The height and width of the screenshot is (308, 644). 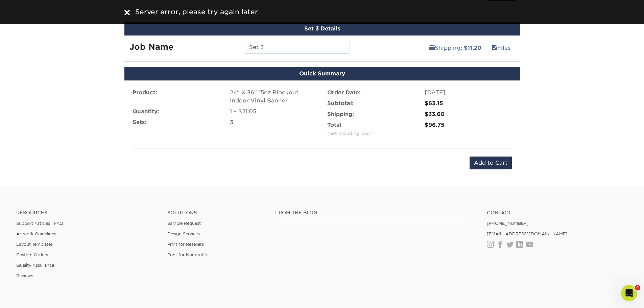 I want to click on div: 24" X 36" 15oz Blockout Indoor Vinyl Banner, so click(x=274, y=97).